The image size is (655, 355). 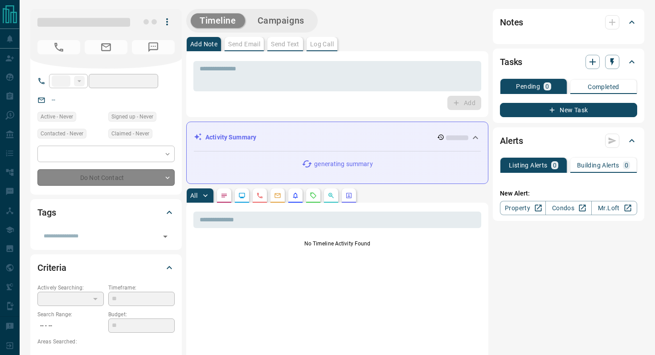 What do you see at coordinates (528, 87) in the screenshot?
I see `p: Pending` at bounding box center [528, 87].